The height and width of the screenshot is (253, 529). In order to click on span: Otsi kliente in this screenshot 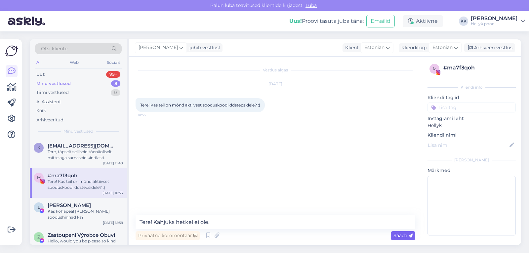, I will do `click(54, 49)`.